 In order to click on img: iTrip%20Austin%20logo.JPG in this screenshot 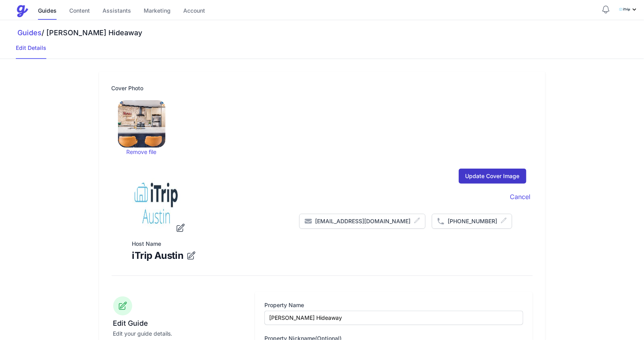, I will do `click(157, 204)`.